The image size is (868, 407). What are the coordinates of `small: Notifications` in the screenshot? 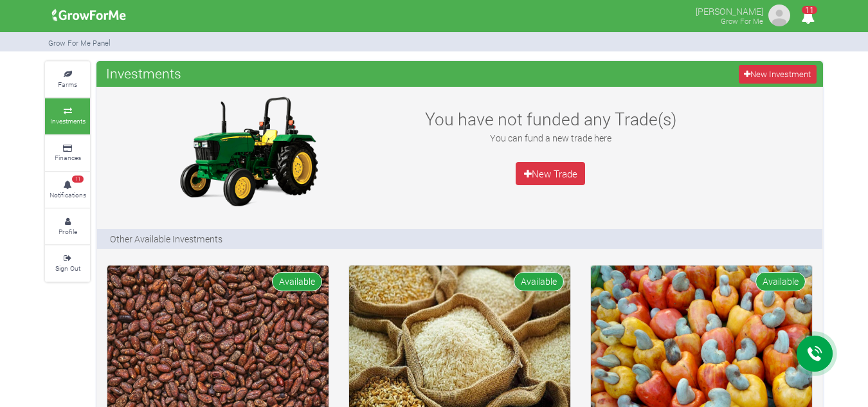 It's located at (67, 195).